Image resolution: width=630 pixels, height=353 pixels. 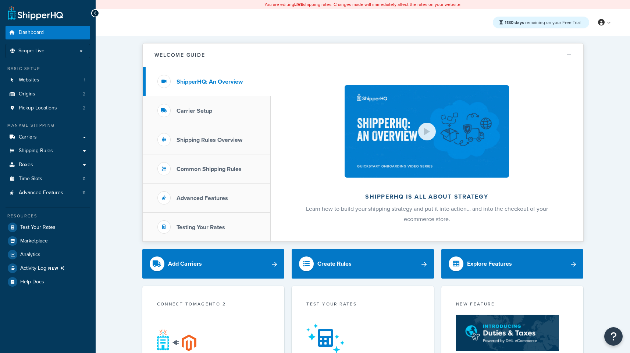 I want to click on a: Test Your Rates, so click(x=48, y=227).